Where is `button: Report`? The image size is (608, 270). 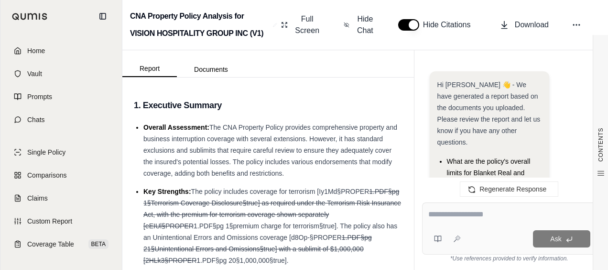
button: Report is located at coordinates (150, 69).